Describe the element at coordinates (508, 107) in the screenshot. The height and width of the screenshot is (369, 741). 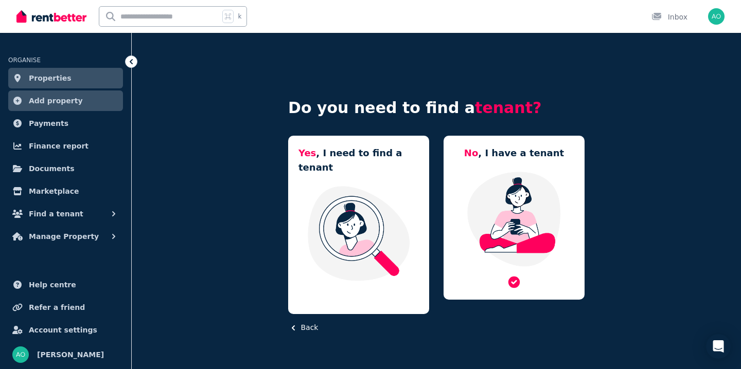
I see `span: tenant?` at that location.